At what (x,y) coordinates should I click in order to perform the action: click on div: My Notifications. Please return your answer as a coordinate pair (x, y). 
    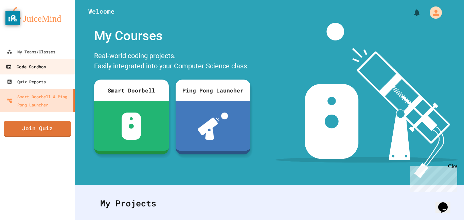
    Looking at the image, I should click on (411, 13).